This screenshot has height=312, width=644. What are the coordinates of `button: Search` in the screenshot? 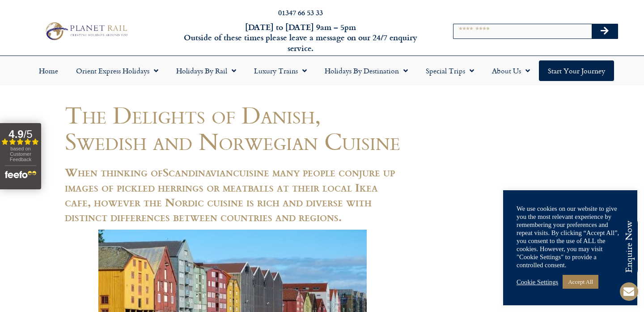 It's located at (605, 32).